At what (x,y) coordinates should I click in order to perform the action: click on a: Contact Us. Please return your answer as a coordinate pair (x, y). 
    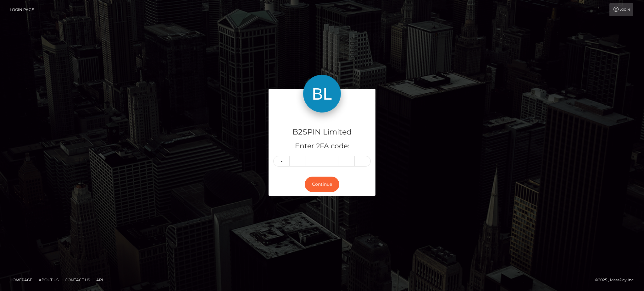
    Looking at the image, I should click on (77, 279).